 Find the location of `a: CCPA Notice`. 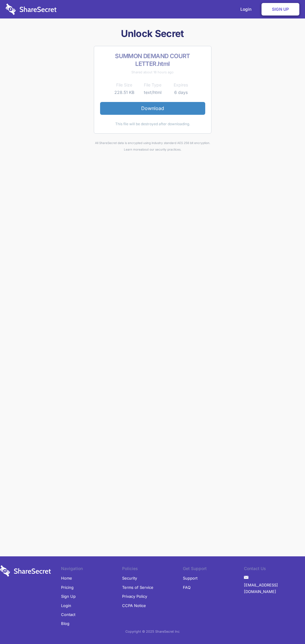

a: CCPA Notice is located at coordinates (134, 606).